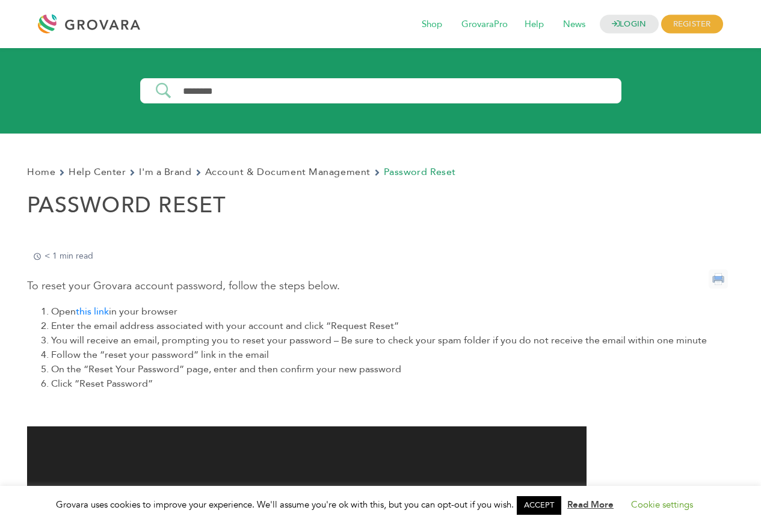 The image size is (761, 525). Describe the element at coordinates (662, 505) in the screenshot. I see `a: Cookie settings` at that location.